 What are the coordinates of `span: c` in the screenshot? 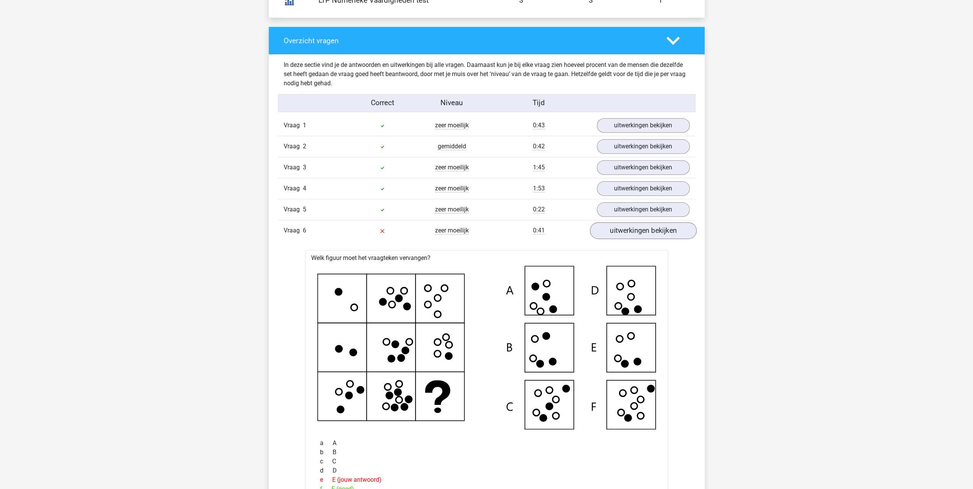 It's located at (326, 462).